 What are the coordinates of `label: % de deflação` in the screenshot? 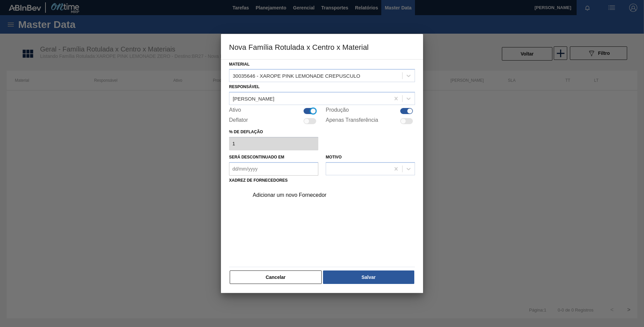 It's located at (274, 132).